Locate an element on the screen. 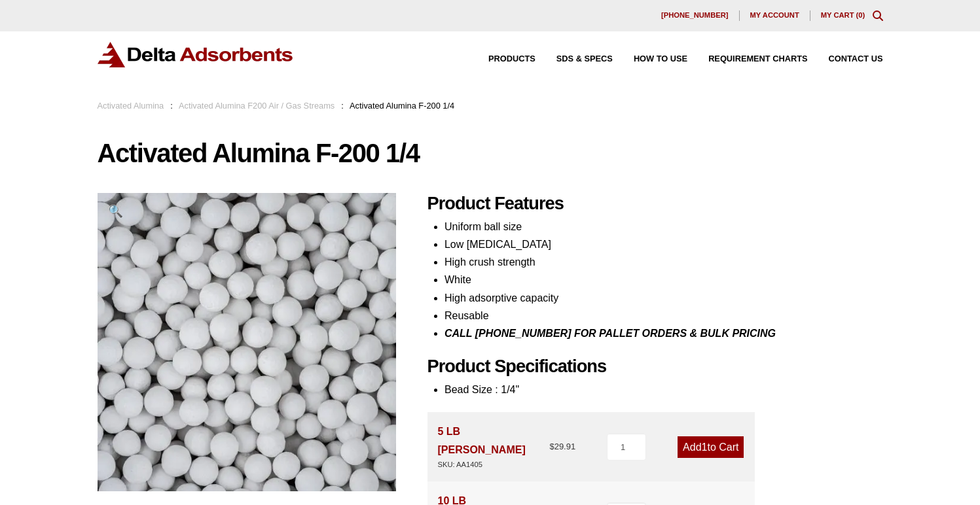 The width and height of the screenshot is (980, 505). span: How to Use is located at coordinates (660, 59).